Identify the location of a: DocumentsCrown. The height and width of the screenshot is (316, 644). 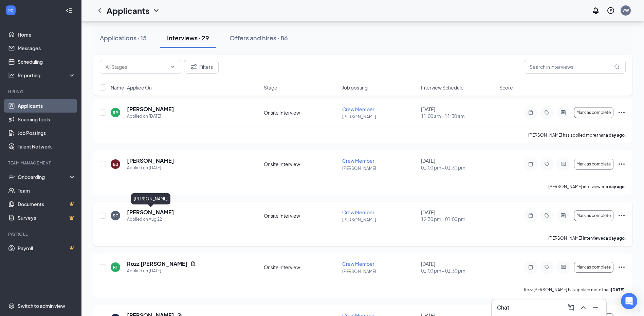
(47, 204).